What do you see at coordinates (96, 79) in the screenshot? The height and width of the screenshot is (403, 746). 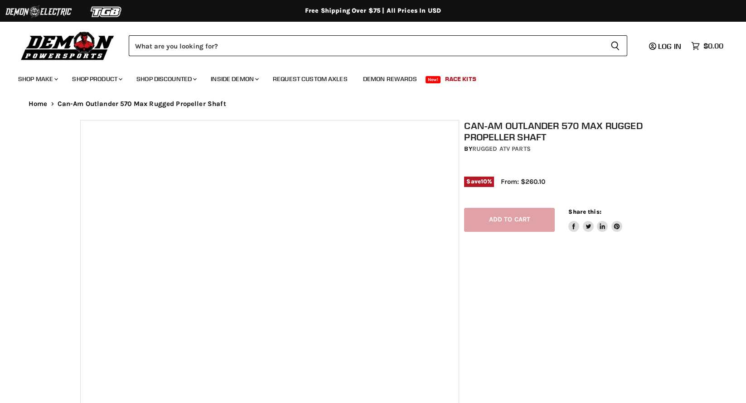 I see `a: Shop Product` at bounding box center [96, 79].